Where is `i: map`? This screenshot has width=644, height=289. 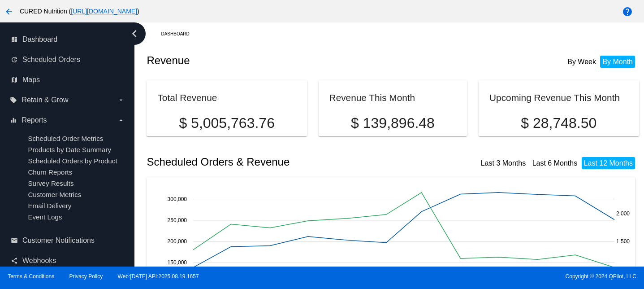
i: map is located at coordinates (14, 80).